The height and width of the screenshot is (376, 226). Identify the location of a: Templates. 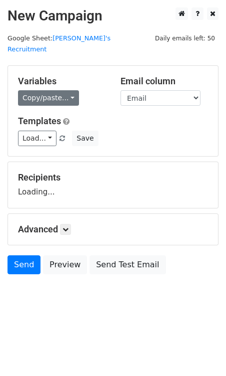
(39, 121).